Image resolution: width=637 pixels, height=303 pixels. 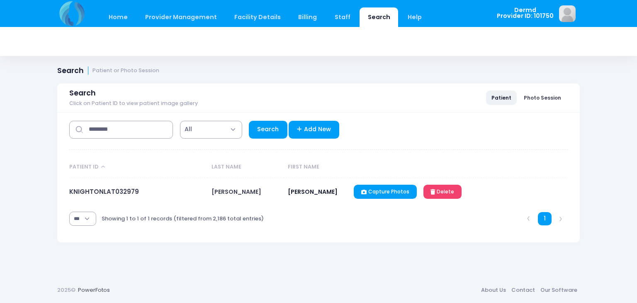 What do you see at coordinates (246, 167) in the screenshot?
I see `th: Last Name: activate to sort column ascending` at bounding box center [246, 167].